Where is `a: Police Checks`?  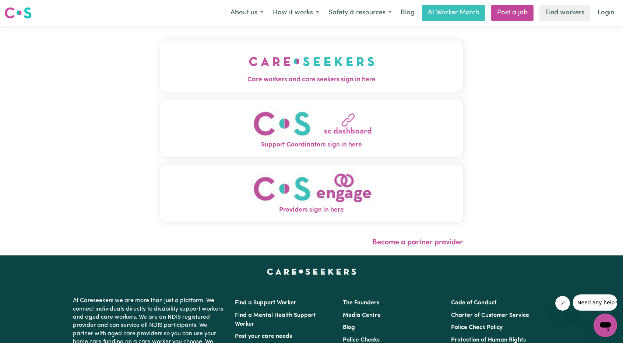 a: Police Checks is located at coordinates (361, 340).